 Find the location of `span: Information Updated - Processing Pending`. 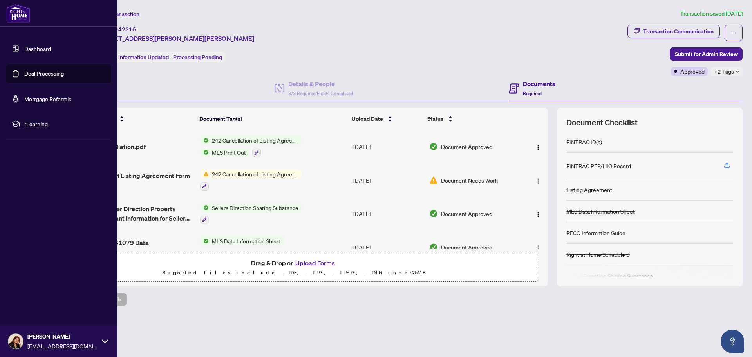

span: Information Updated - Processing Pending is located at coordinates (170, 57).